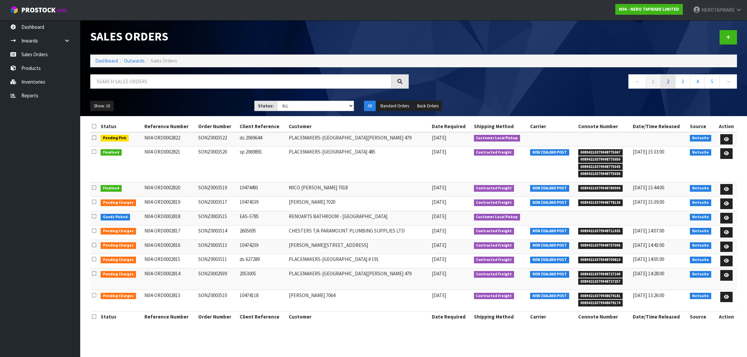 This screenshot has height=357, width=747. Describe the element at coordinates (217, 279) in the screenshot. I see `td: SONZ0002939` at that location.